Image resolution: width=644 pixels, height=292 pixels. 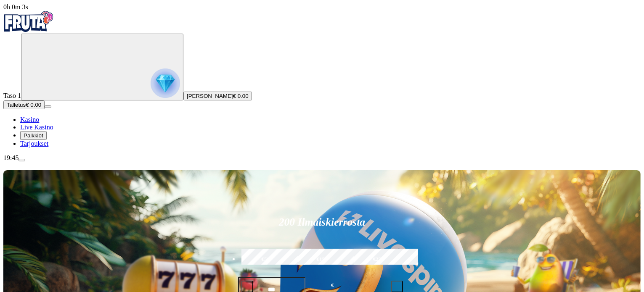 What do you see at coordinates (34, 135) in the screenshot?
I see `button: Palkkiot` at bounding box center [34, 135].